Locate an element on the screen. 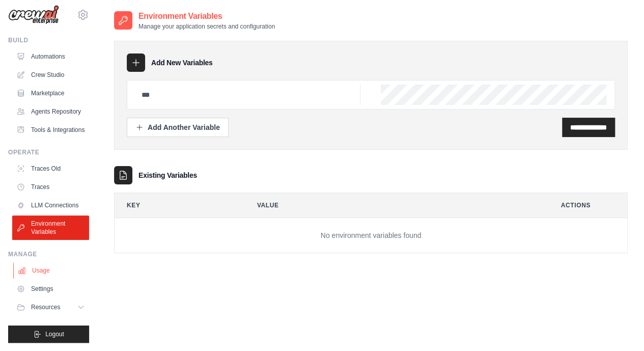 This screenshot has height=351, width=644. a: Traces is located at coordinates (50, 187).